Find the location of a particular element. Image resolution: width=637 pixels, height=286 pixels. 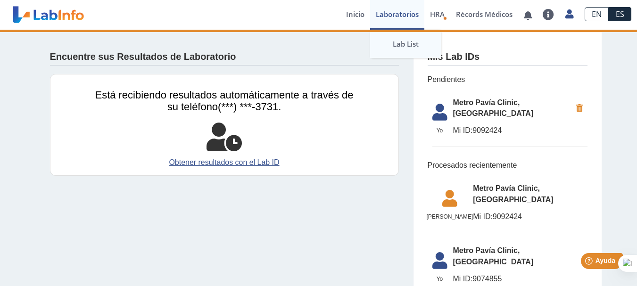

a: Obtener resultados con el Lab ID is located at coordinates (224, 163).